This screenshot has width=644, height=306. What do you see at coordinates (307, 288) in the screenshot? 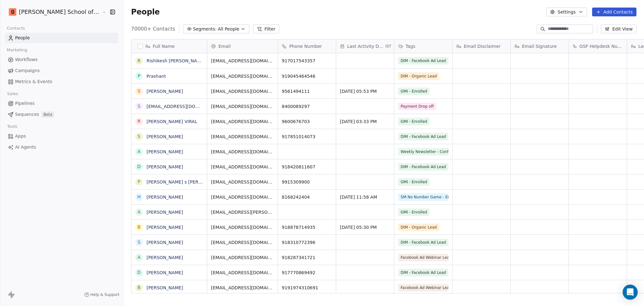
I see `span: 9191974310691` at bounding box center [307, 288].